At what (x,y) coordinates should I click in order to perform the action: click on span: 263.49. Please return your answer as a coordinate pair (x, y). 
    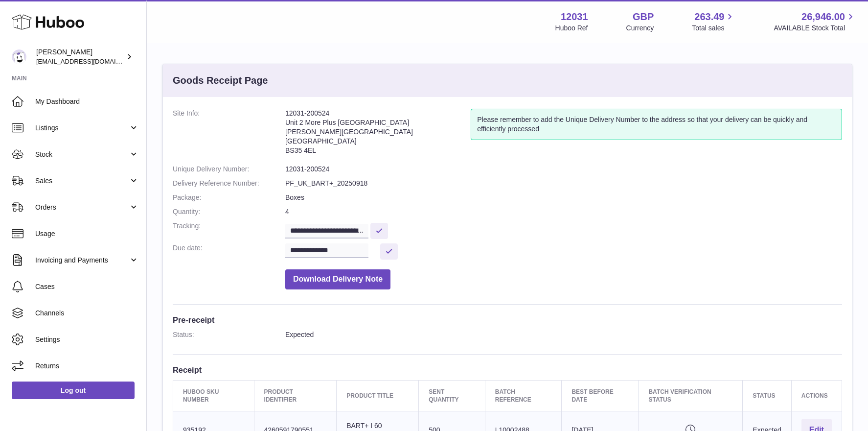
    Looking at the image, I should click on (709, 17).